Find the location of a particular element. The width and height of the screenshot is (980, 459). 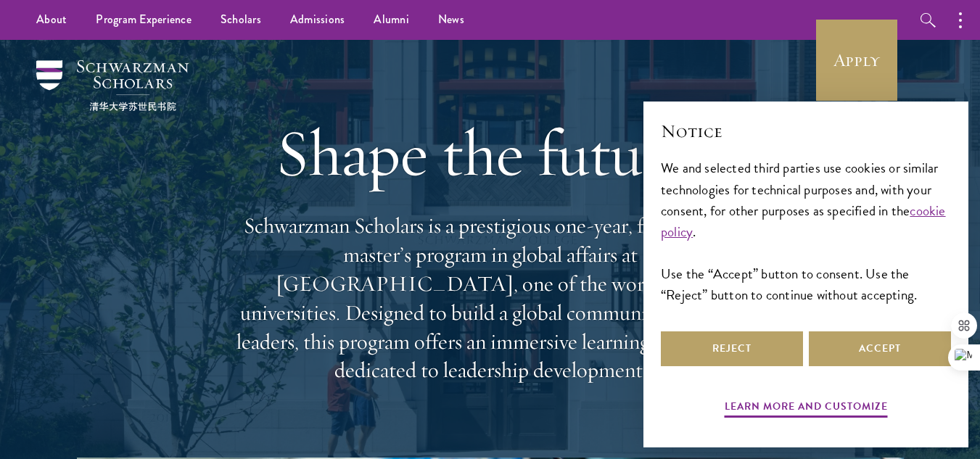

h2: Notice is located at coordinates (806, 131).